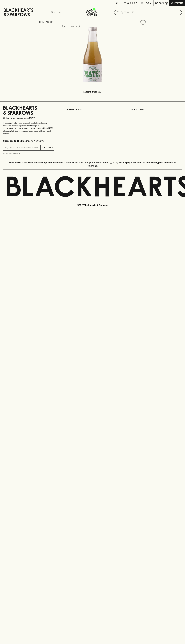  Describe the element at coordinates (56, 12) in the screenshot. I see `button: Shop` at that location.